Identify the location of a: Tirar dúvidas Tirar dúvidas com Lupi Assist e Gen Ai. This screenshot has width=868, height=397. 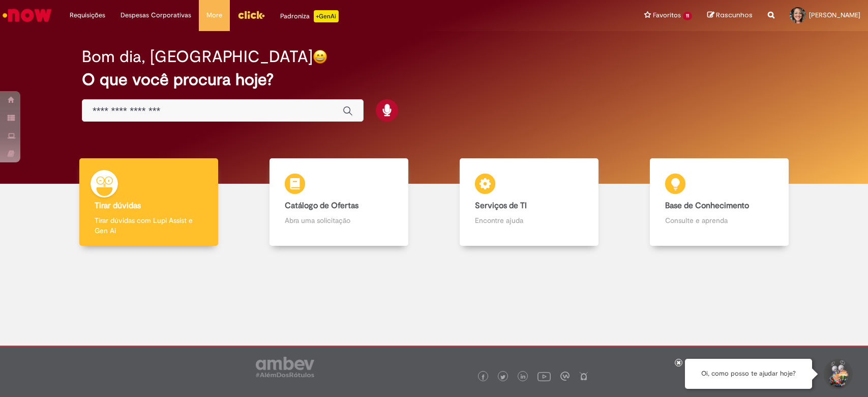
(149, 202).